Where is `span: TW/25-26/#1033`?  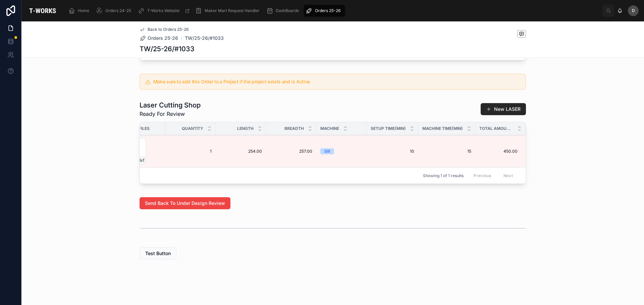 span: TW/25-26/#1033 is located at coordinates (204, 38).